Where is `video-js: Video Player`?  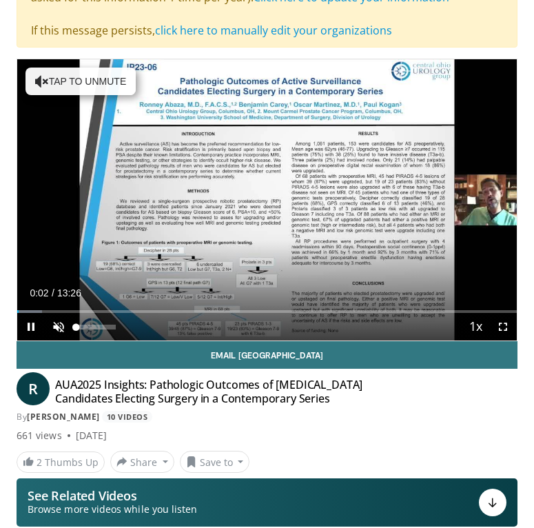 video-js: Video Player is located at coordinates (267, 200).